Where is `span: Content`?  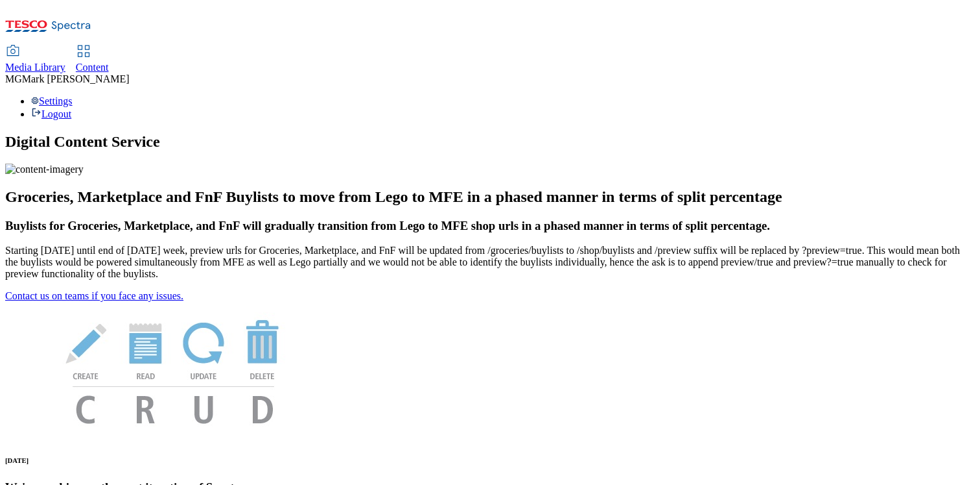
span: Content is located at coordinates (92, 67).